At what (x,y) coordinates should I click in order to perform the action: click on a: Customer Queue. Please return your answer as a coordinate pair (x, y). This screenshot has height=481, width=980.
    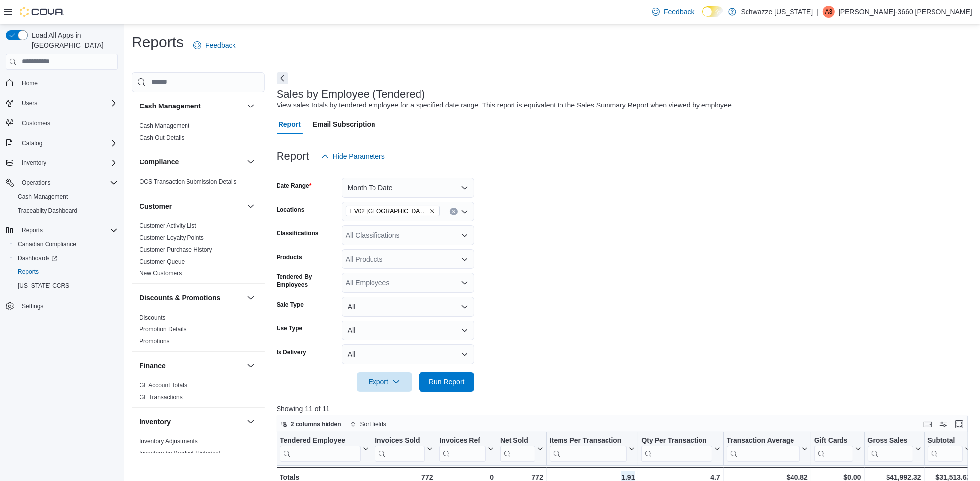
    Looking at the image, I should click on (162, 262).